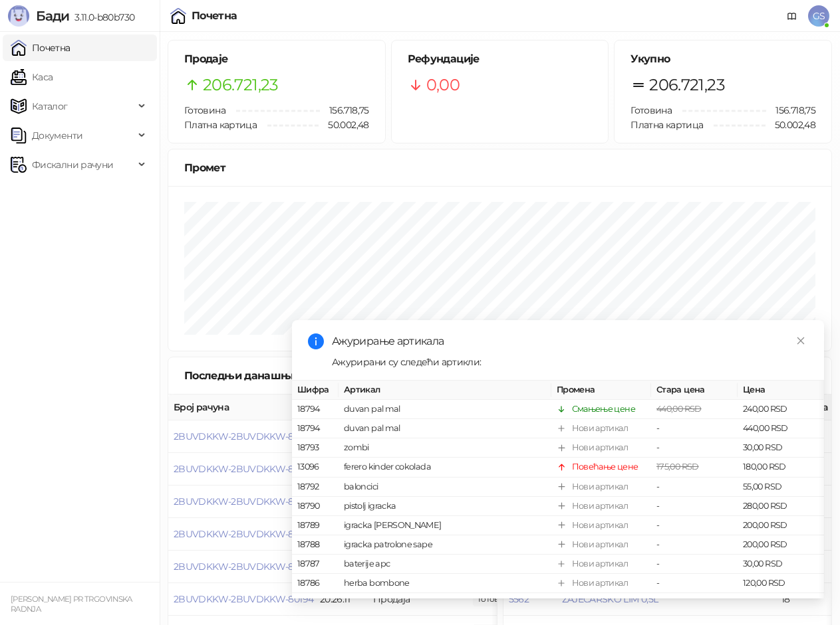 The image size is (840, 625). I want to click on th: Промена, so click(601, 390).